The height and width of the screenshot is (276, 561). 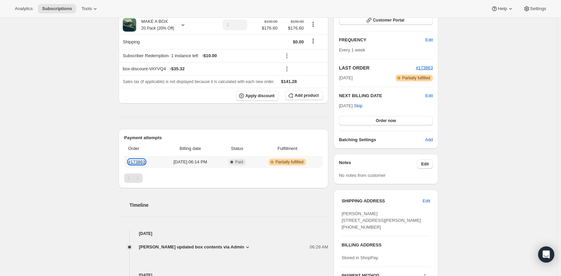 I want to click on div: MAKE A BOX, so click(x=155, y=25).